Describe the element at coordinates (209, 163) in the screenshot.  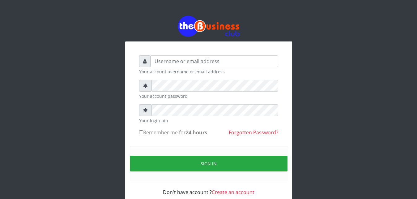
I see `button: Sign in` at that location.